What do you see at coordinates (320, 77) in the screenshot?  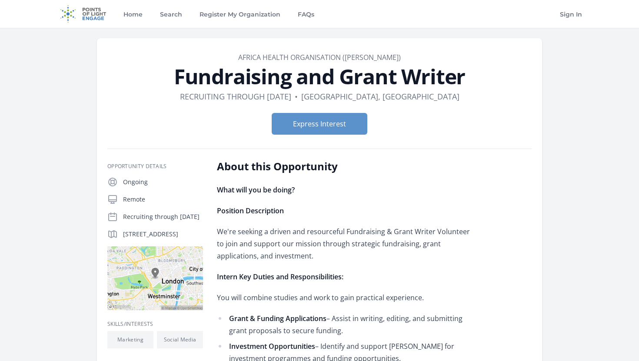 I see `h1: Fundraising and Grant Writer` at bounding box center [320, 77].